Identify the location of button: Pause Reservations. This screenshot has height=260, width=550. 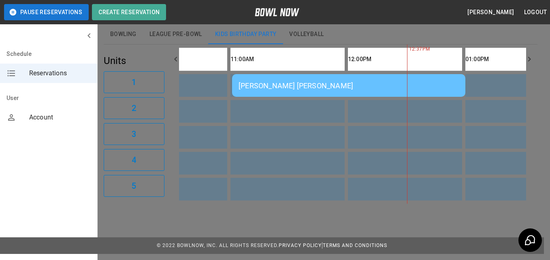
(46, 12).